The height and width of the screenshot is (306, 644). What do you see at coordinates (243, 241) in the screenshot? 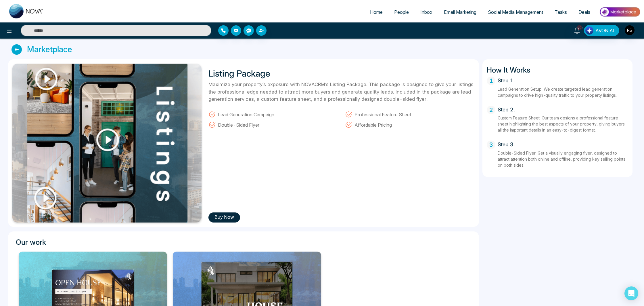
I see `h3: Our work` at bounding box center [243, 241].